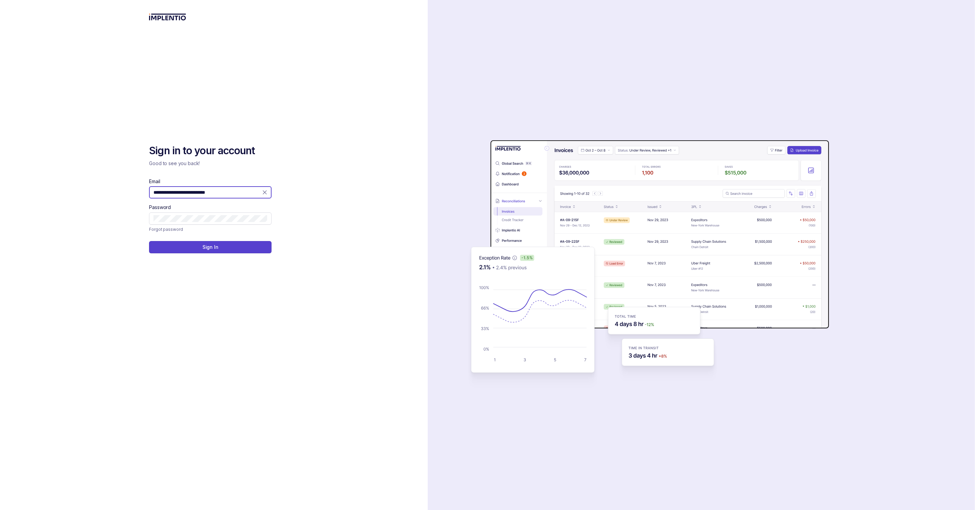  Describe the element at coordinates (155, 182) in the screenshot. I see `label: Email` at that location.